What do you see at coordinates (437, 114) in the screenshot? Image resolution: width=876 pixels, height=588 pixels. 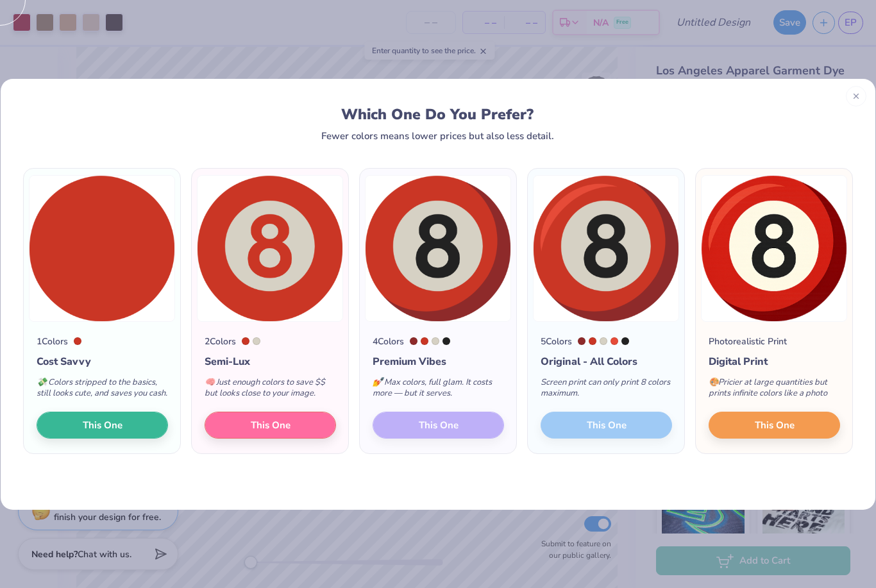 I see `div: Which One Do You Prefer?` at bounding box center [437, 114].